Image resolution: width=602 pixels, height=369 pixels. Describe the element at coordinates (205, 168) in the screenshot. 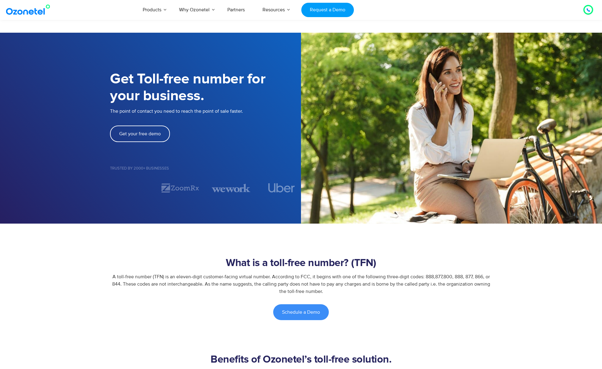

I see `h5: Trusted by 2000+ Businesses` at that location.